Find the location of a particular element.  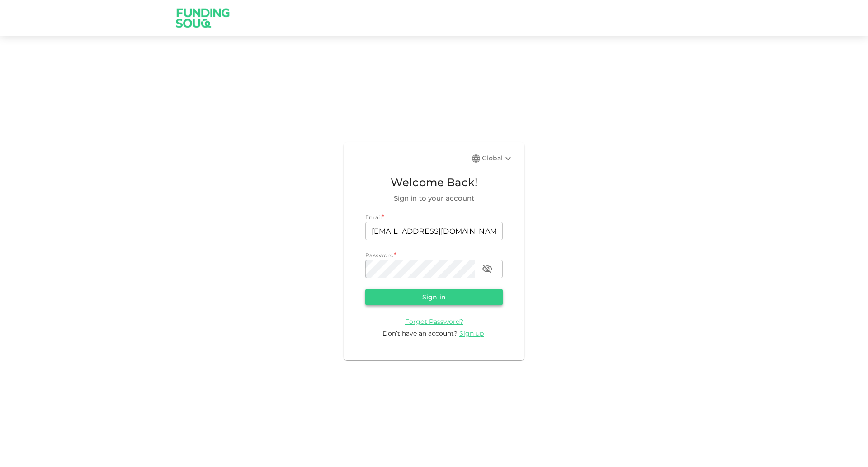

a: Forgot Password? is located at coordinates (434, 321).